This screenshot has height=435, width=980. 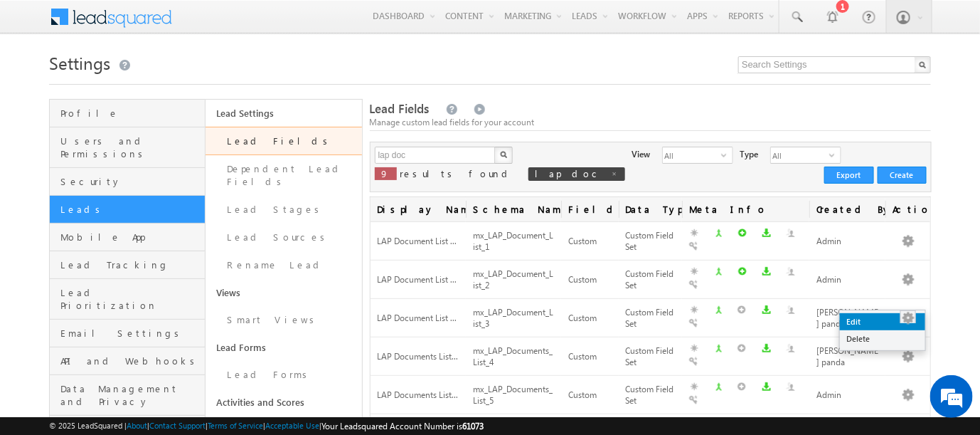 What do you see at coordinates (403, 426) in the screenshot?
I see `span: Your Leadsquared Account Number is` at bounding box center [403, 426].